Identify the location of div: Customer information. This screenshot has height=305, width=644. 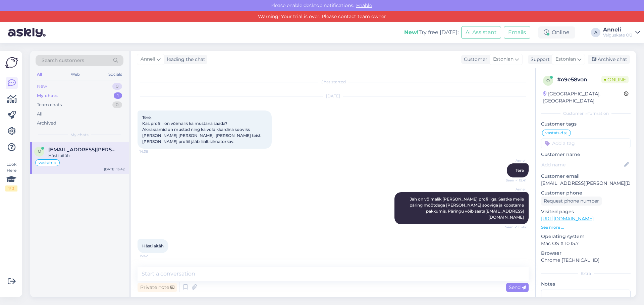
(585, 114).